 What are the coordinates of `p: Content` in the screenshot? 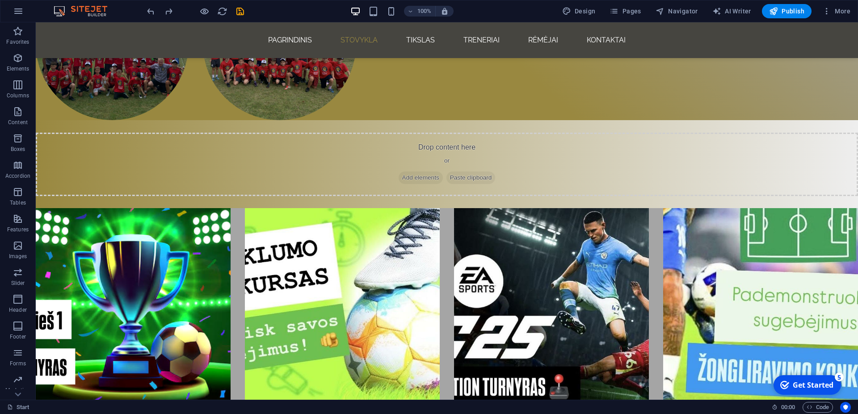 It's located at (18, 122).